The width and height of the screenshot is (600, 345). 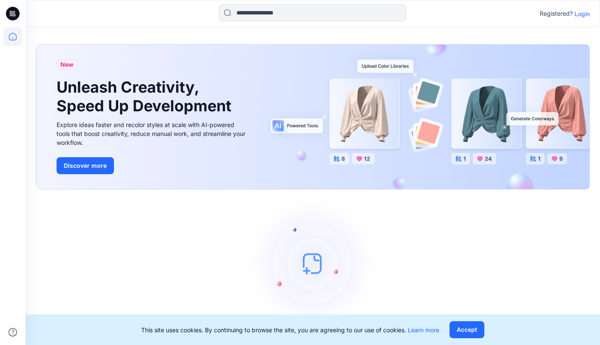 What do you see at coordinates (152, 166) in the screenshot?
I see `a: Discover more` at bounding box center [152, 166].